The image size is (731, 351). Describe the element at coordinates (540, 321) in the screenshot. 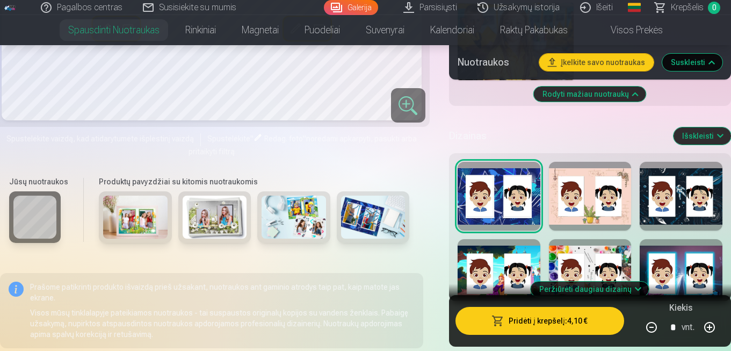

I see `button: Pridėti į krepšelį:4,10 €` at that location.